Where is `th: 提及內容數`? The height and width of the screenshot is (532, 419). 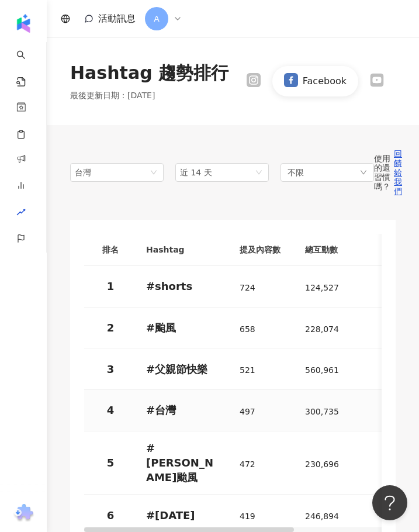
th: 提及內容數 is located at coordinates (263, 249).